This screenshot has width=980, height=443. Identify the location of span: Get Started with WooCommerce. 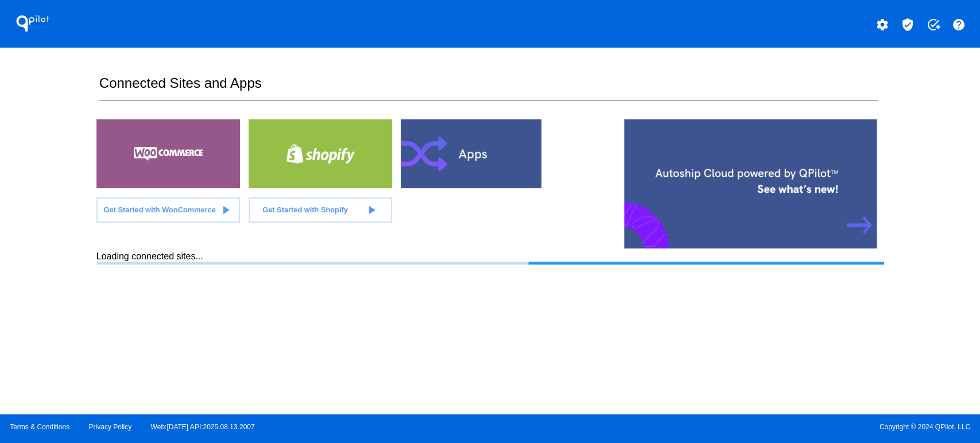
(159, 210).